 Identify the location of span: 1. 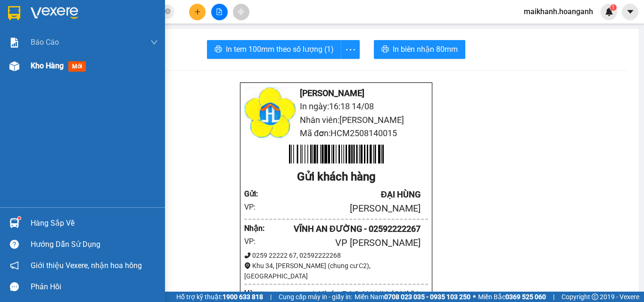
(613, 7).